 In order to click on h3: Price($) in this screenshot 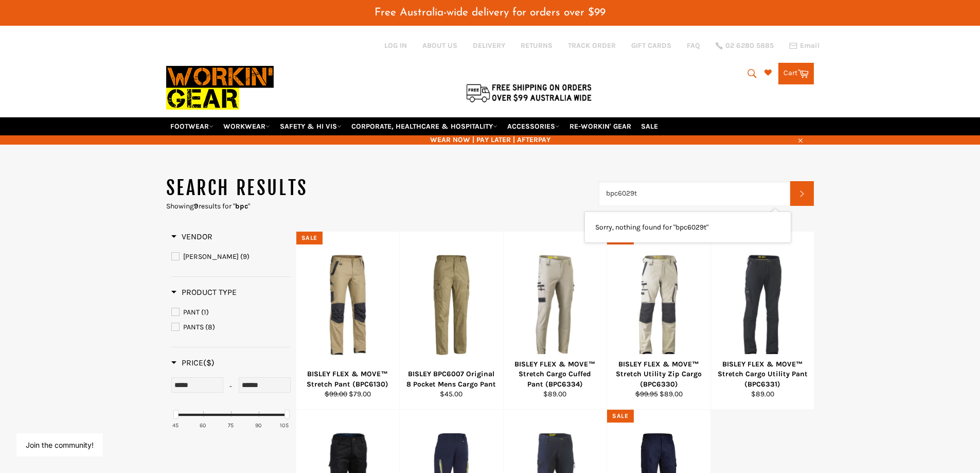, I will do `click(193, 362)`.